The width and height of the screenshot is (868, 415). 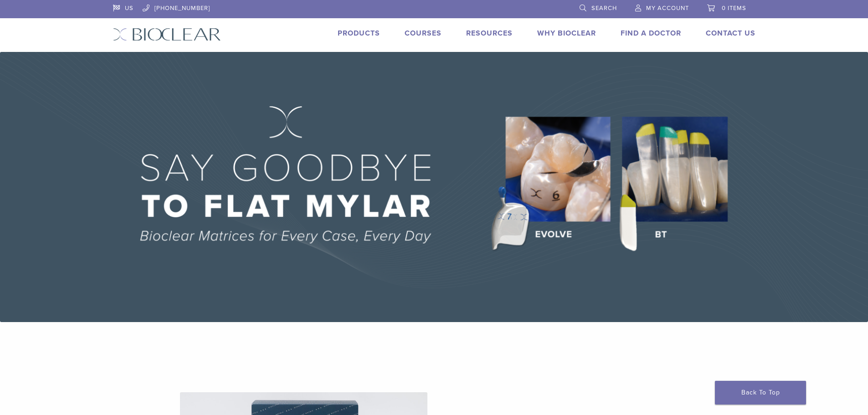 What do you see at coordinates (167, 34) in the screenshot?
I see `img: Bioclear` at bounding box center [167, 34].